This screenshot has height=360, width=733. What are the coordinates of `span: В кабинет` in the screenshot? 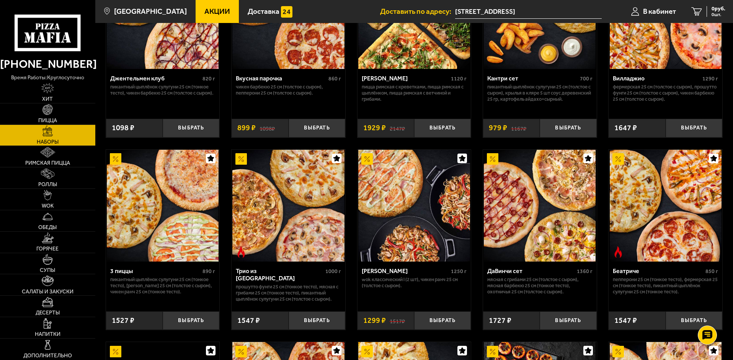 It's located at (660, 11).